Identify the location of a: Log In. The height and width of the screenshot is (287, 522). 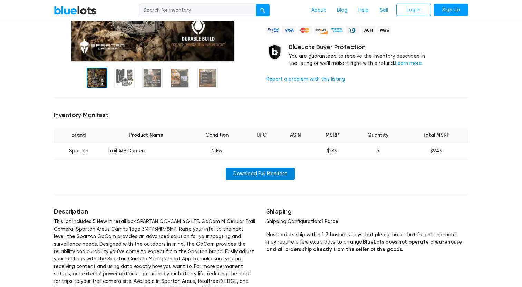
(414, 10).